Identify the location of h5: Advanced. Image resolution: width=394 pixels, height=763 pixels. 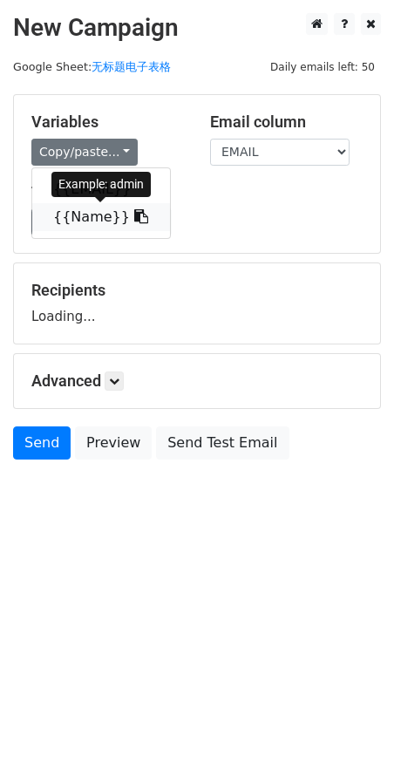
(197, 381).